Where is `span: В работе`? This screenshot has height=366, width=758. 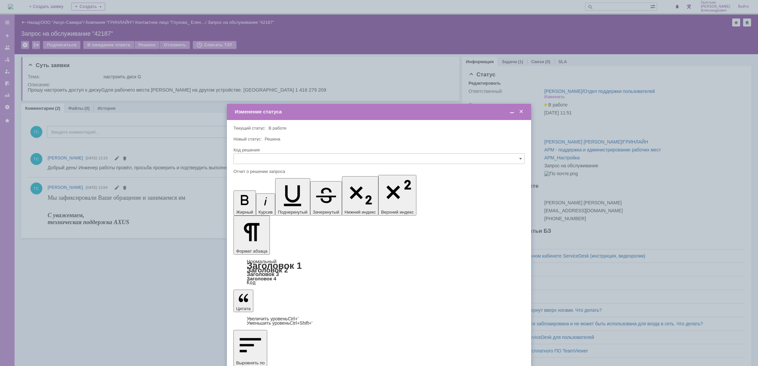
span: В работе is located at coordinates (277, 128).